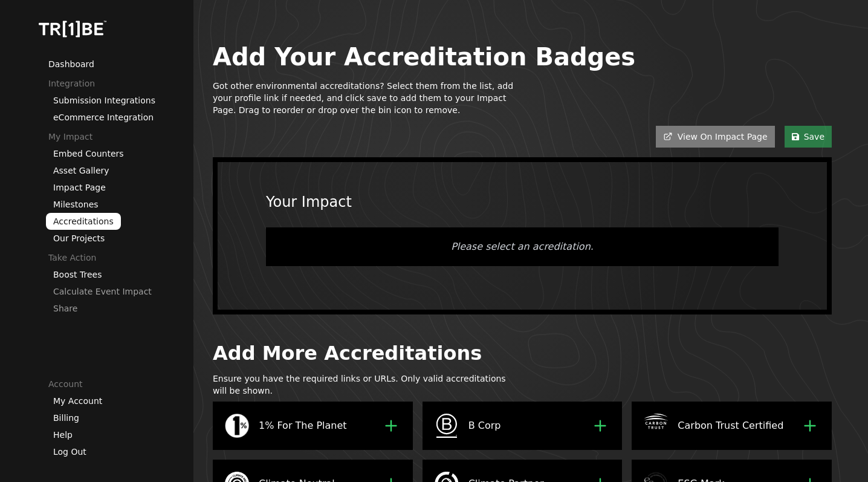 The width and height of the screenshot is (868, 482). Describe the element at coordinates (121, 137) in the screenshot. I see `p: My Impact` at that location.